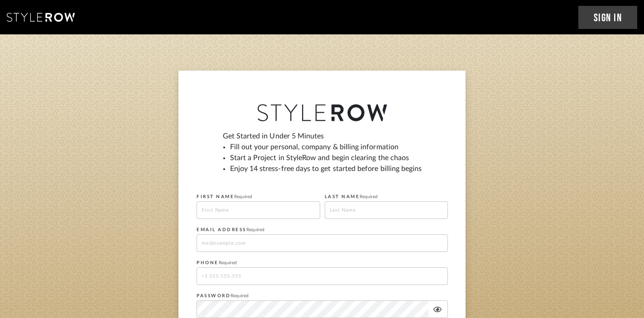  What do you see at coordinates (608, 17) in the screenshot?
I see `a: Sign In` at bounding box center [608, 17].